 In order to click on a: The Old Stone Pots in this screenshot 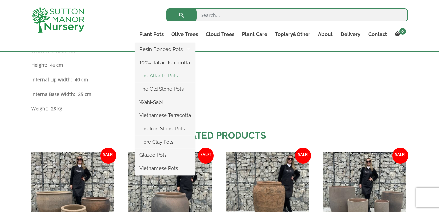, I will do `click(165, 89)`.